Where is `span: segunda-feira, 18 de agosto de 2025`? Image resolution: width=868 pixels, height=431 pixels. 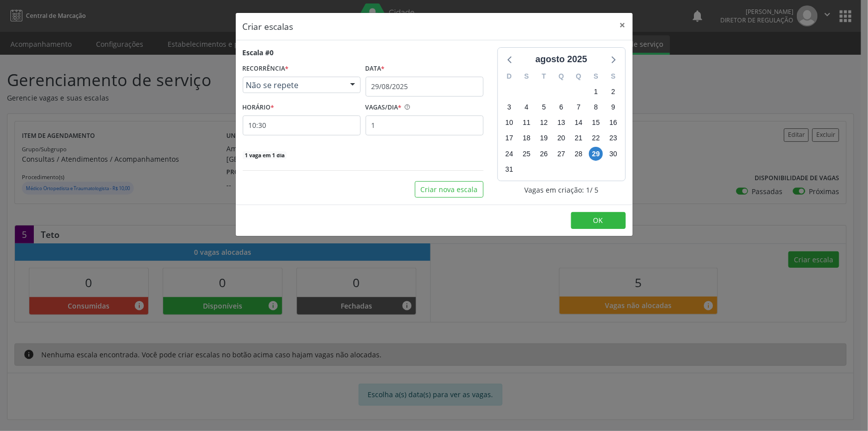
span: segunda-feira, 18 de agosto de 2025 is located at coordinates (527, 138).